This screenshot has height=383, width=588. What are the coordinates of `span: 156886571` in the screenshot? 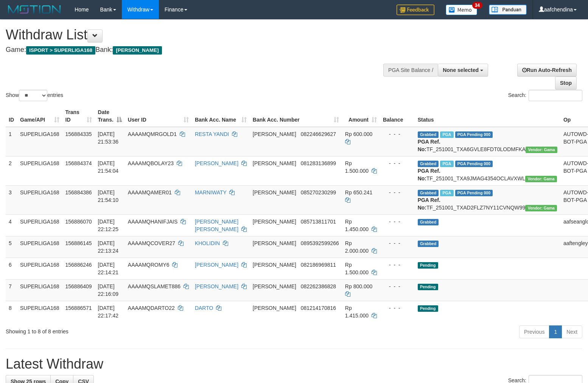 It's located at (78, 308).